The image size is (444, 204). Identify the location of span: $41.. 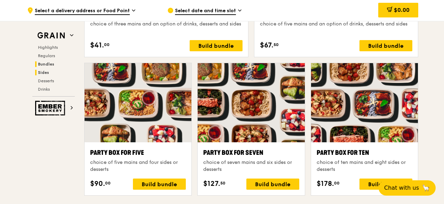
(97, 45).